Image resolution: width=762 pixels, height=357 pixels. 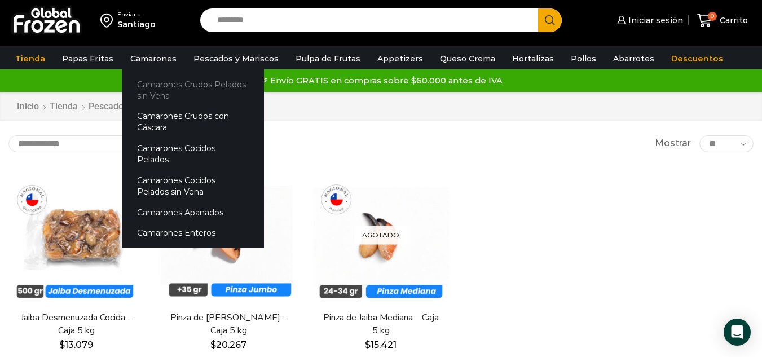 What do you see at coordinates (193, 233) in the screenshot?
I see `a: Camarones Enteros` at bounding box center [193, 233].